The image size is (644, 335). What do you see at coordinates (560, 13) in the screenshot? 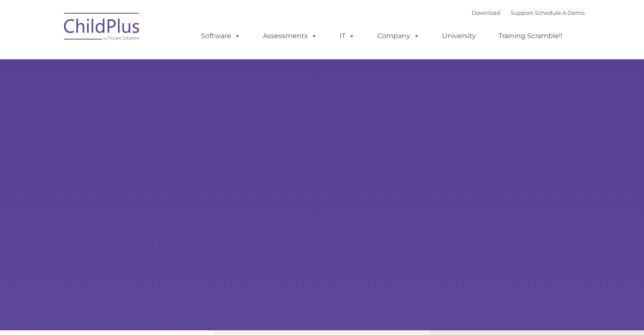
I see `a: Schedule A Demo` at bounding box center [560, 13].